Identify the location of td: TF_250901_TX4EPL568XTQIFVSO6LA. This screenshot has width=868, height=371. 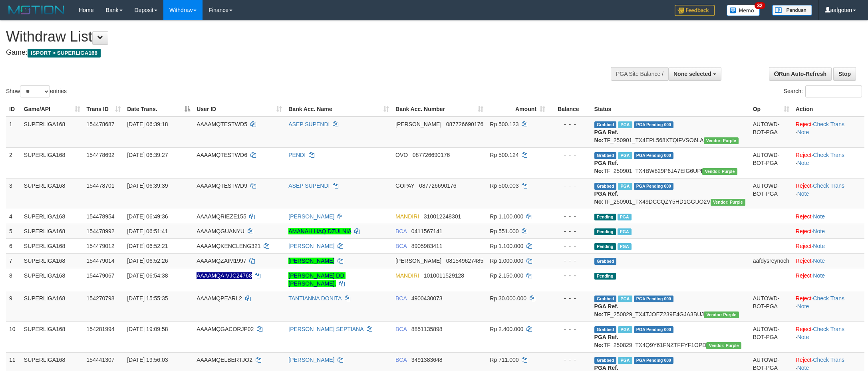
(670, 132).